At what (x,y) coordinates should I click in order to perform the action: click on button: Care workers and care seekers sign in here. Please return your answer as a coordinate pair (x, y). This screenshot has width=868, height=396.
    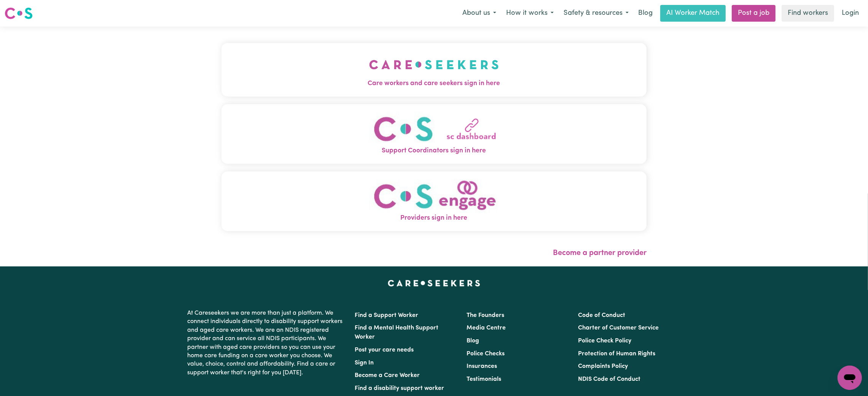
    Looking at the image, I should click on (434, 69).